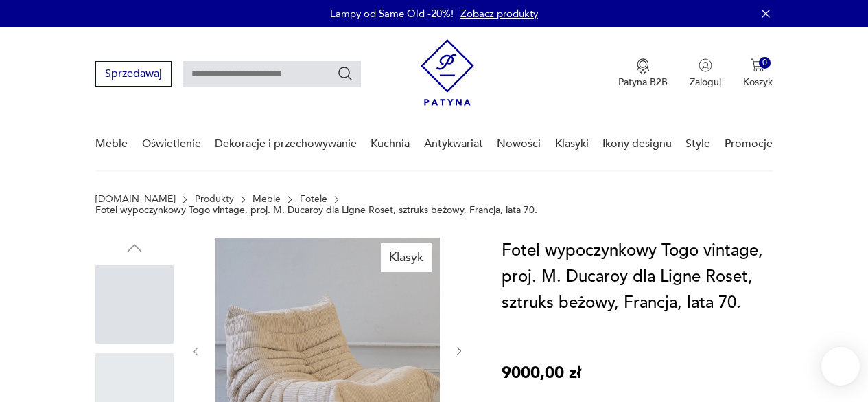  What do you see at coordinates (133, 73) in the screenshot?
I see `button: Sprzedawaj` at bounding box center [133, 73].